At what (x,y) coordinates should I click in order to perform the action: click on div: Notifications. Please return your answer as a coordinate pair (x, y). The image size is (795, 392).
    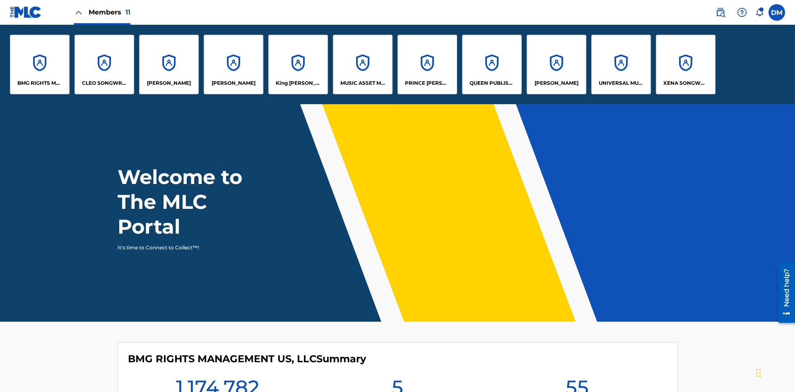
    Looking at the image, I should click on (759, 12).